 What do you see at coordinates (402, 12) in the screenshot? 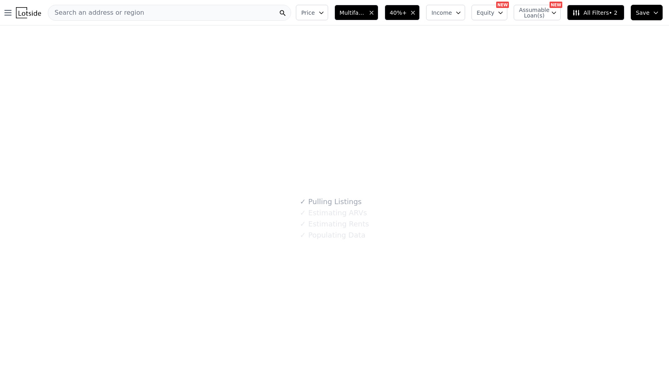
I see `button: 40%+` at bounding box center [402, 12].